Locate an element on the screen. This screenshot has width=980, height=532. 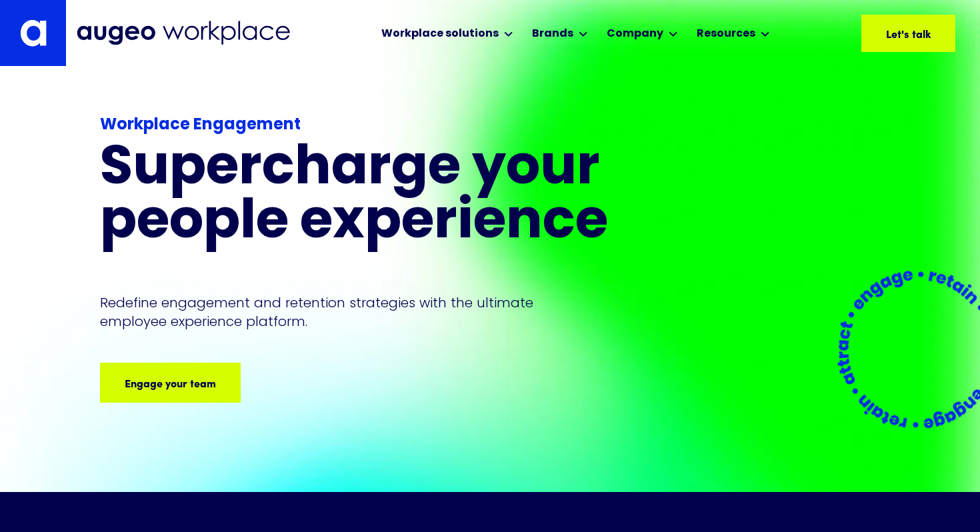
p: Redefine engagement and retention strategies with the ultimate employee experience platform. is located at coordinates (330, 312).